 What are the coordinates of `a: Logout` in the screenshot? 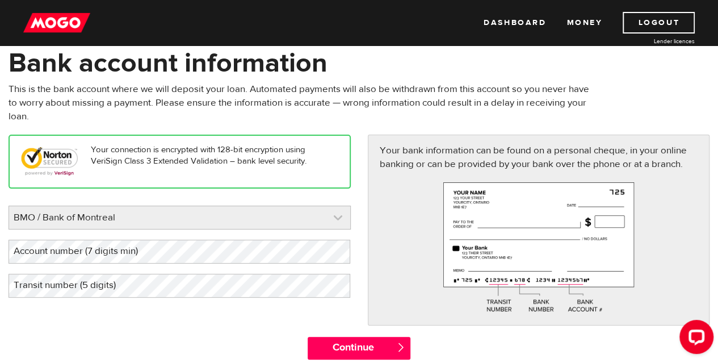 It's located at (658, 23).